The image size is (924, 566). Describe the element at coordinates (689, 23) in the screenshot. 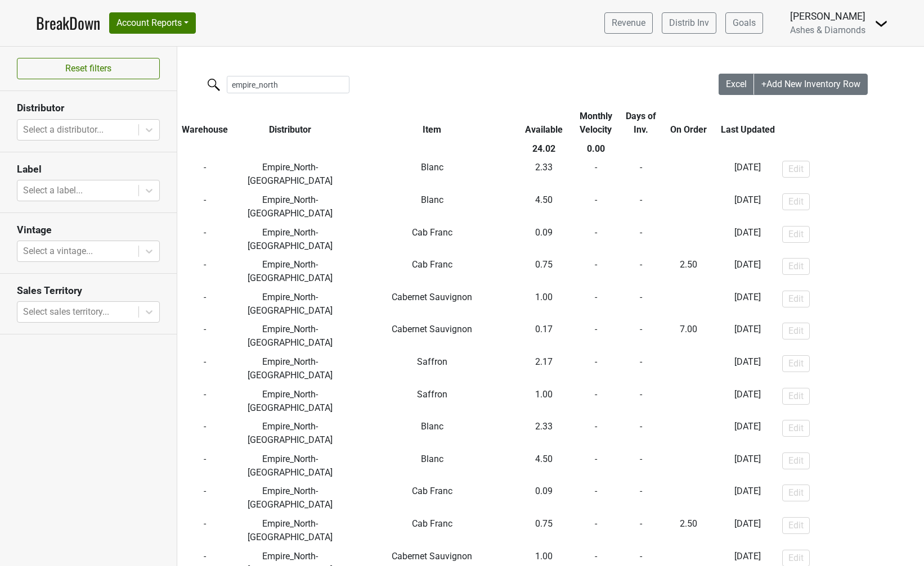

I see `a: Distrib Inv` at that location.